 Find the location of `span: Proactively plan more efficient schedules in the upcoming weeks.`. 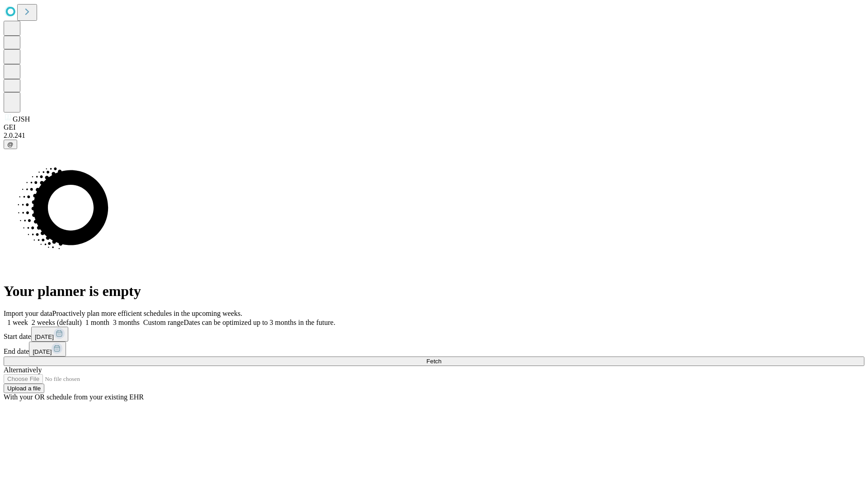

span: Proactively plan more efficient schedules in the upcoming weeks. is located at coordinates (147, 313).